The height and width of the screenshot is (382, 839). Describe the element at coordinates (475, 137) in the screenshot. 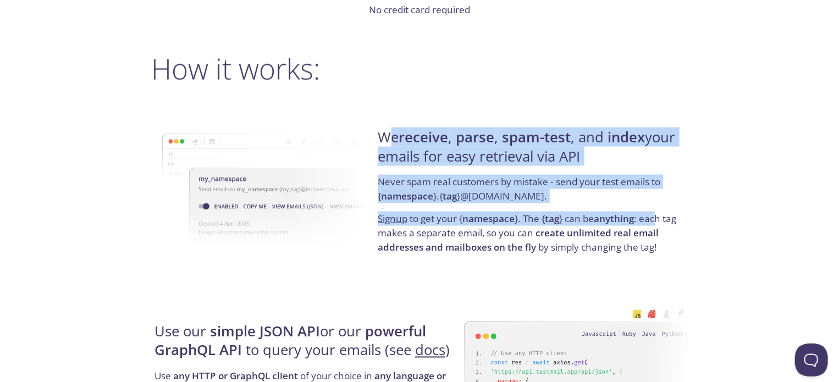

I see `strong: parse` at that location.